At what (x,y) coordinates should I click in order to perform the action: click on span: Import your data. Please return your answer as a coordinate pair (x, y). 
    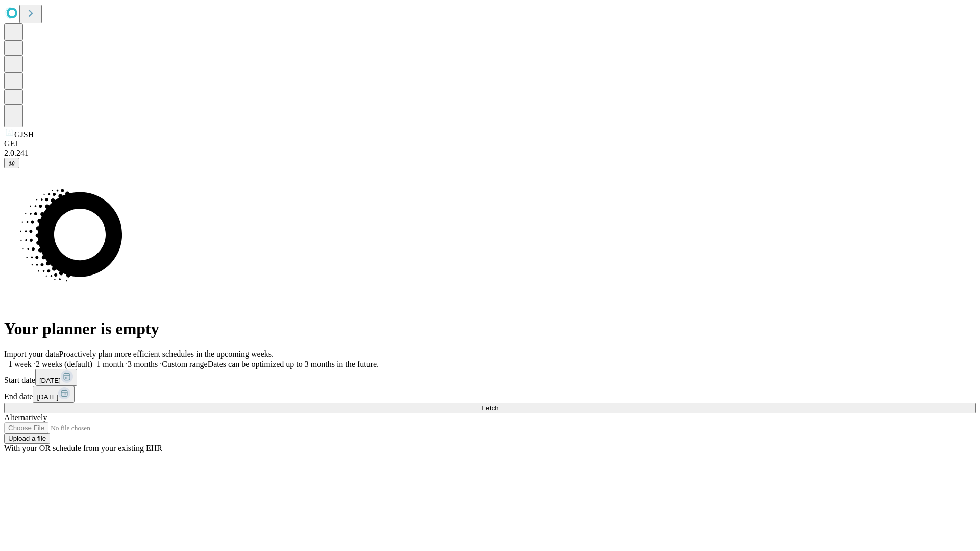
    Looking at the image, I should click on (32, 353).